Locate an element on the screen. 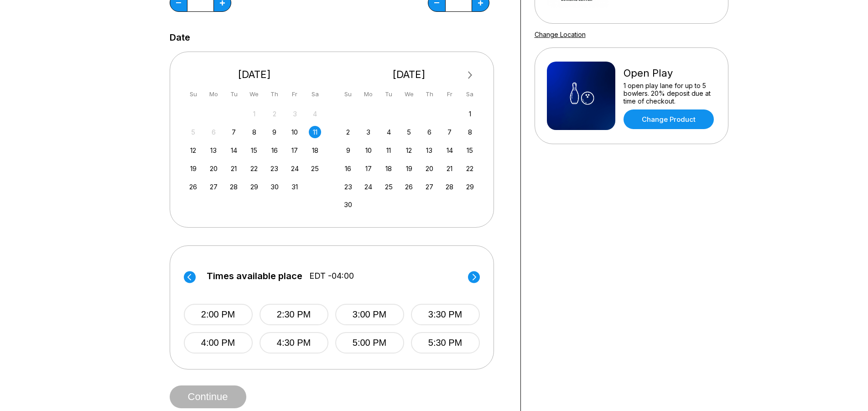 The width and height of the screenshot is (868, 411). div: Choose Thursday, November 13th, 2025 is located at coordinates (429, 150).